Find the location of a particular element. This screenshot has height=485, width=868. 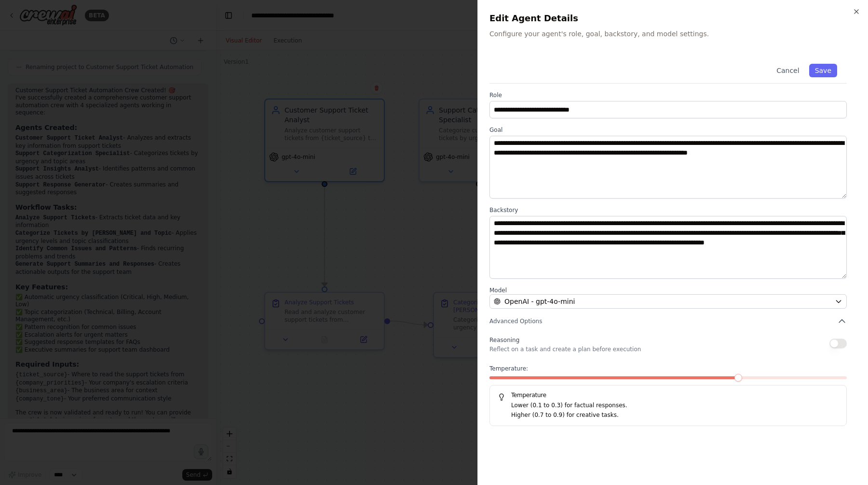

span: Advanced Options is located at coordinates (516, 321).